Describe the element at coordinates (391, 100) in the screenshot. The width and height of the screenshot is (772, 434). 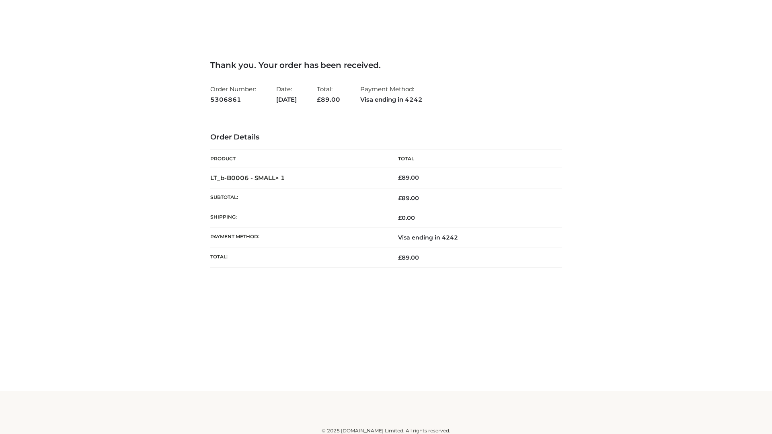
I see `strong: Visa ending in 4242` at that location.